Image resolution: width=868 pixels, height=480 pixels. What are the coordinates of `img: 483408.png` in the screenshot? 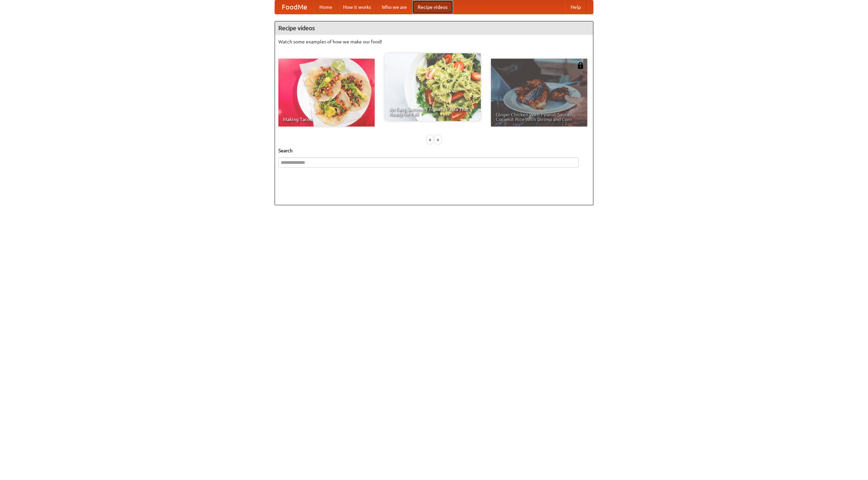 It's located at (580, 66).